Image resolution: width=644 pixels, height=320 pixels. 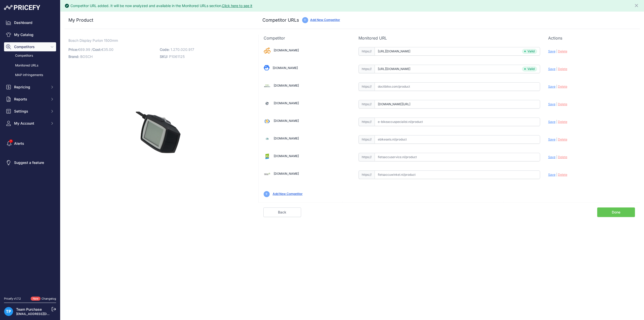 I want to click on span: Cost:, so click(x=97, y=49).